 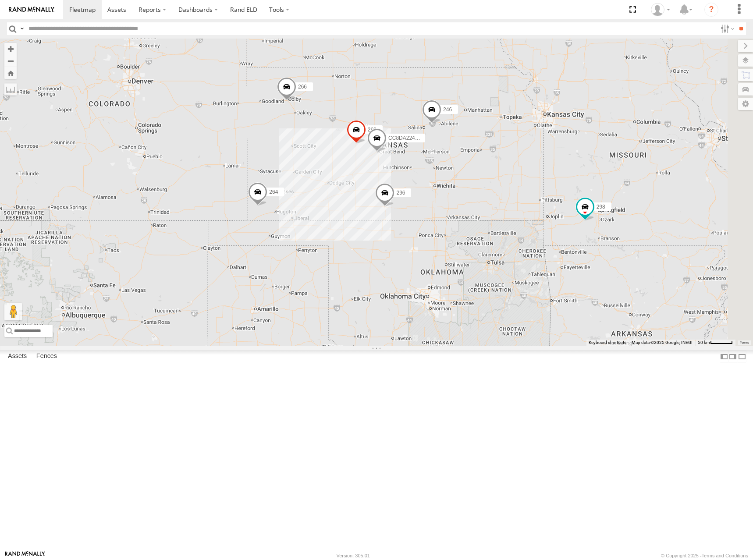 What do you see at coordinates (13, 311) in the screenshot?
I see `button: Drag Pegman onto the map to open Street View` at bounding box center [13, 311].